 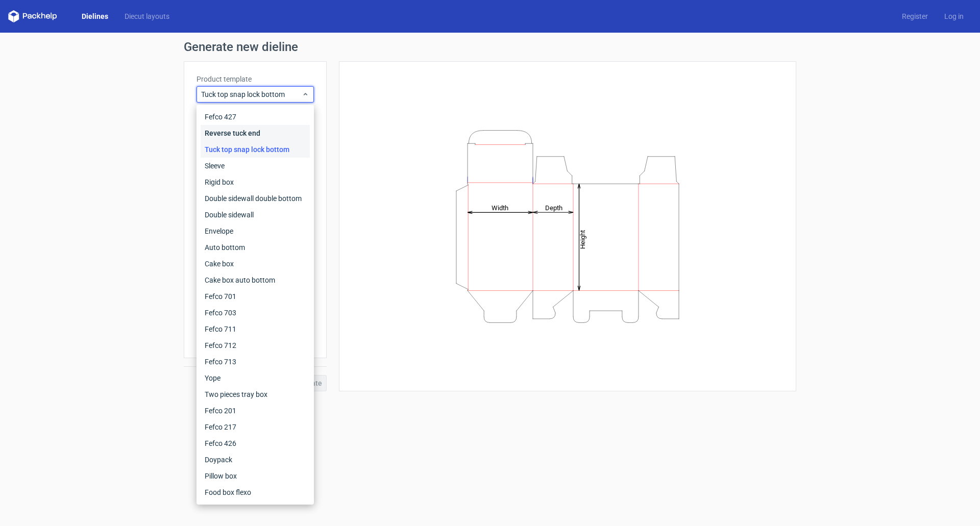 I want to click on a: Dielines, so click(x=95, y=17).